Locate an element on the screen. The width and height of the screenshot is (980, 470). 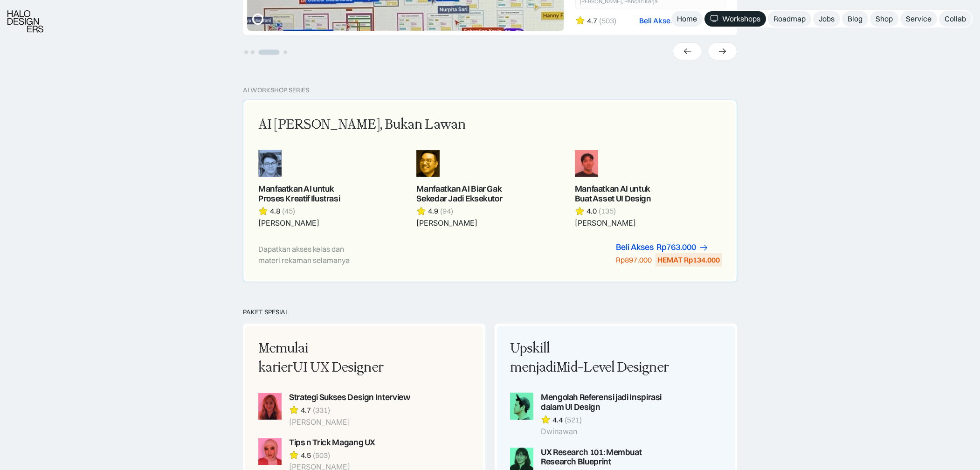
div: (331) is located at coordinates (321, 410).